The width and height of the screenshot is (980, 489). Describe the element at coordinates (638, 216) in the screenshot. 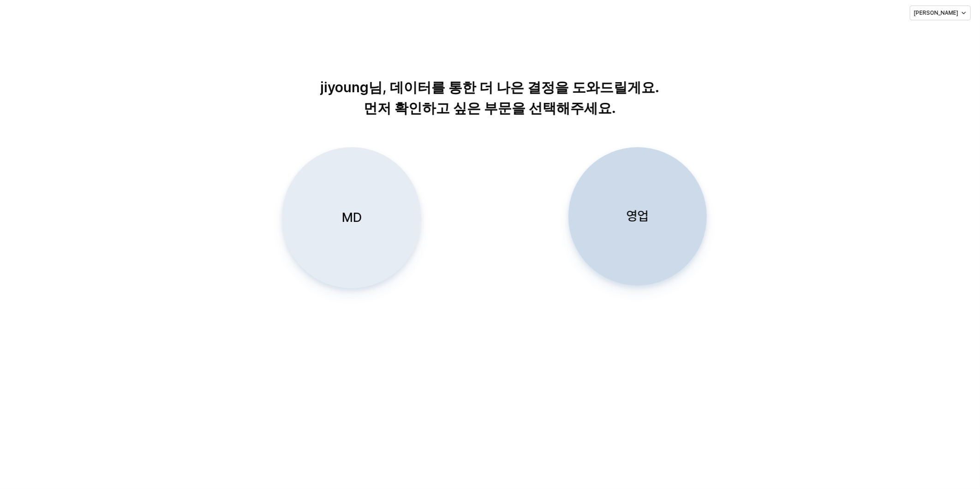

I see `p: 영업` at that location.